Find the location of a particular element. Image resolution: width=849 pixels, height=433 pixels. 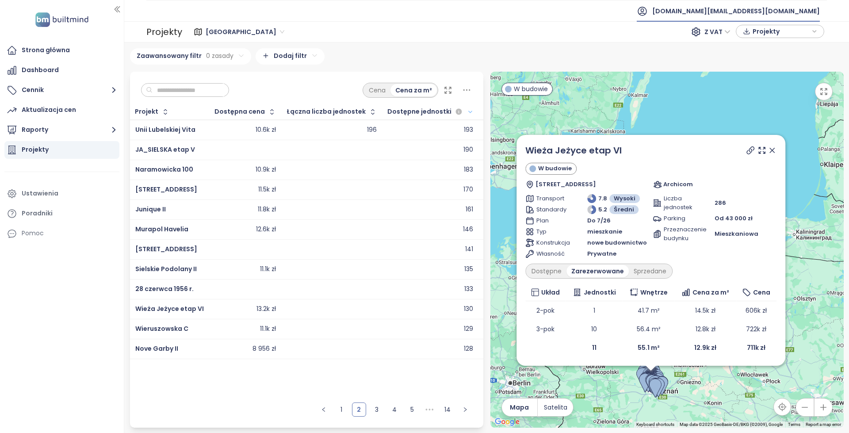

a: 14 is located at coordinates (448, 410).